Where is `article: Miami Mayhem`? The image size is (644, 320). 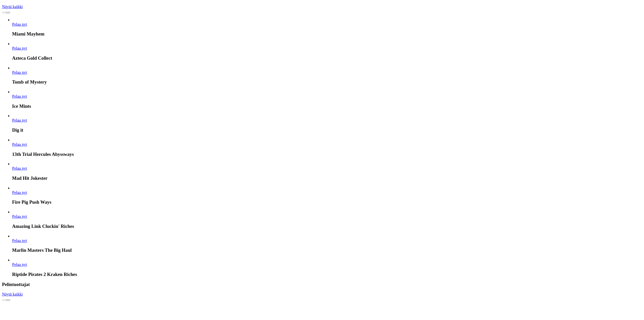 article: Miami Mayhem is located at coordinates (327, 27).